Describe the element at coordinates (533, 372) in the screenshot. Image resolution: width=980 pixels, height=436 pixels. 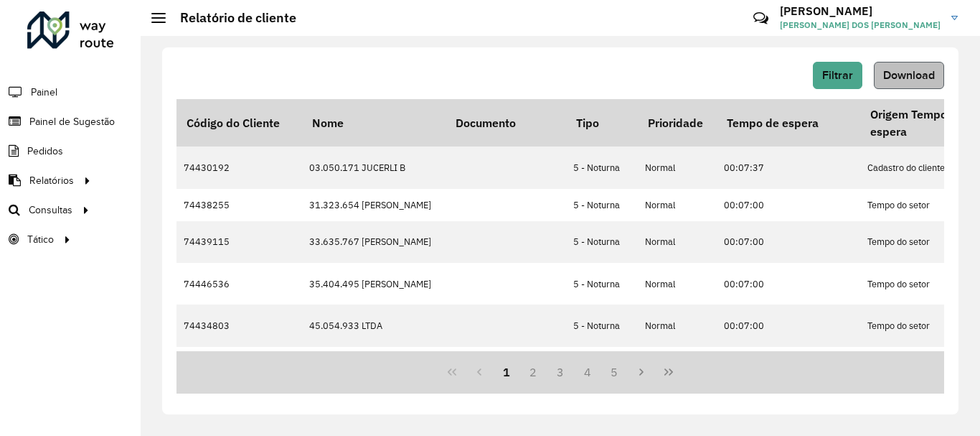
I see `button: 2` at that location.